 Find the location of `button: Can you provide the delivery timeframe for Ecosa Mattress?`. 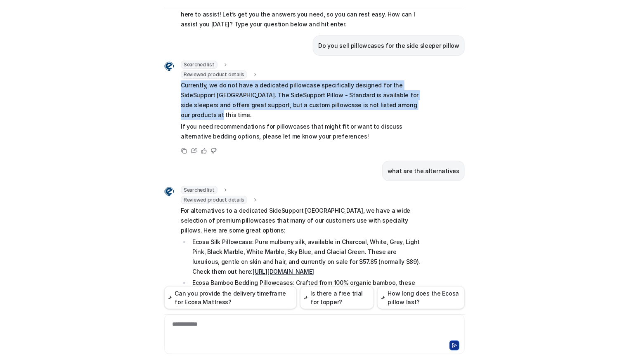

button: Can you provide the delivery timeframe for Ecosa Mattress? is located at coordinates (230, 298).